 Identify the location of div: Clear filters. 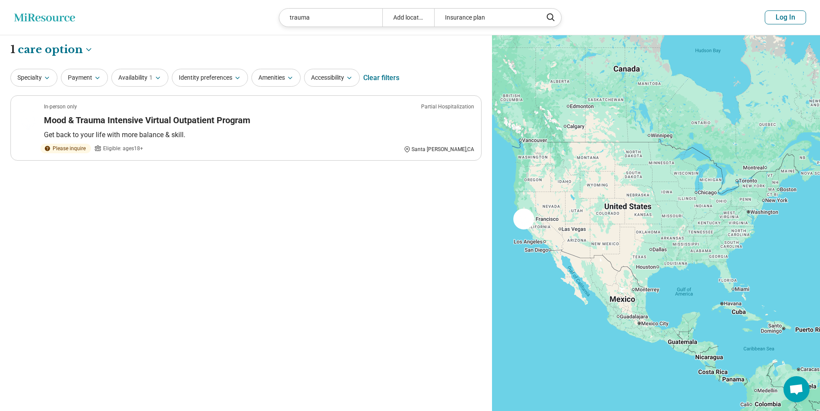
(381, 78).